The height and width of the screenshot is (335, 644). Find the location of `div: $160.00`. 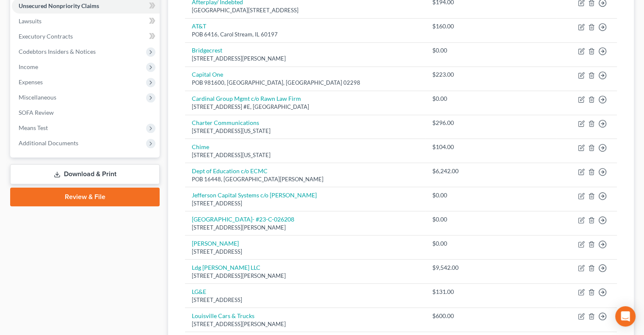

div: $160.00 is located at coordinates (454, 26).